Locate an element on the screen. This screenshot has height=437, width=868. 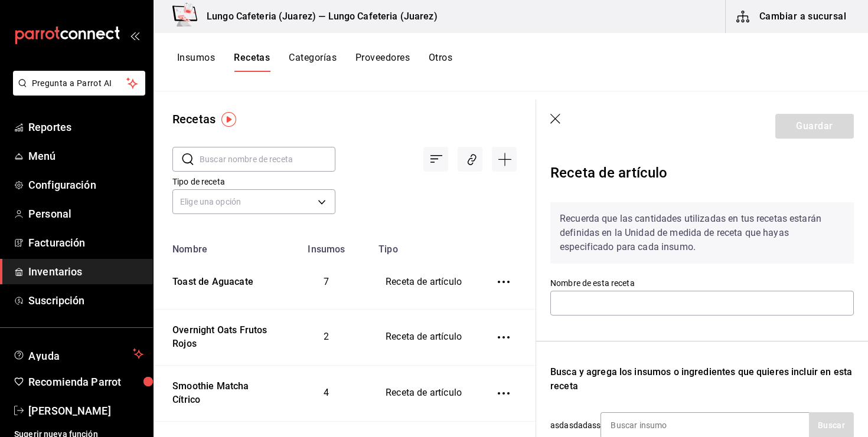
span: Menú is located at coordinates (86, 155).